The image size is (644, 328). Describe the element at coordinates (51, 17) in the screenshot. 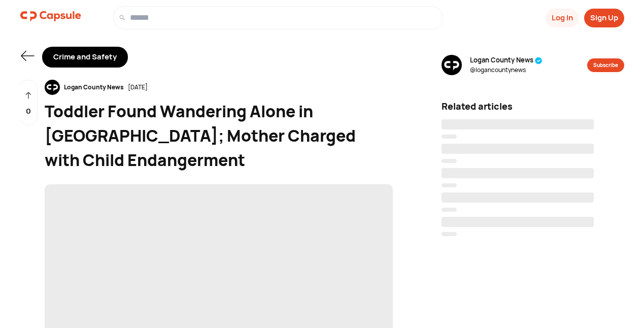

I see `img: logo` at that location.